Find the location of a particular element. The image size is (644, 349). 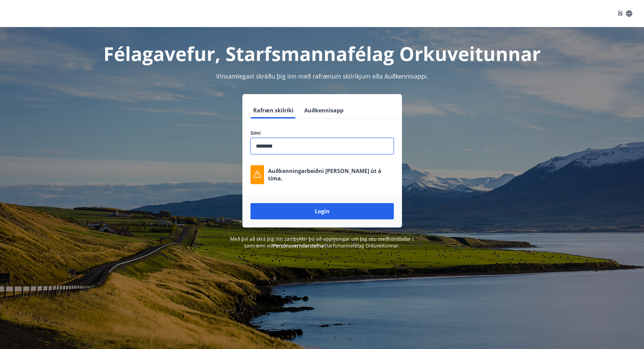

a: Persónuverndarstefna is located at coordinates (298, 245).